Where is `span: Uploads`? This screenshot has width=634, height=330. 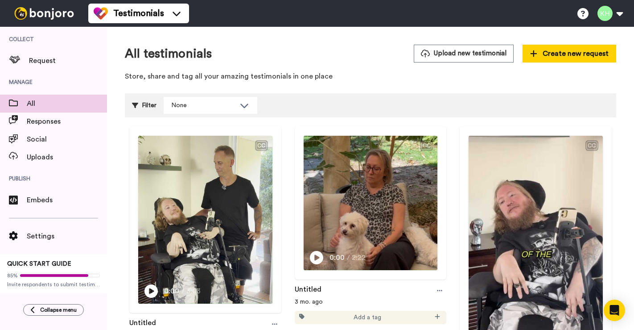
span: Uploads is located at coordinates (67, 157).